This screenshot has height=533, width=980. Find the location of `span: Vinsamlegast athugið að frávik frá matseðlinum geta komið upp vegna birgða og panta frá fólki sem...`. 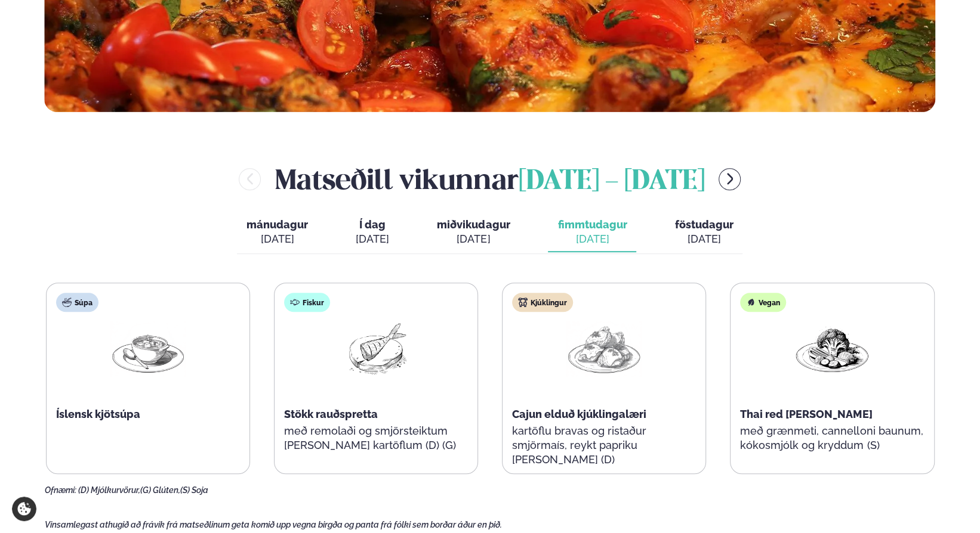

span: Vinsamlegast athugið að frávik frá matseðlinum geta komið upp vegna birgða og panta frá fólki sem... is located at coordinates (273, 524).